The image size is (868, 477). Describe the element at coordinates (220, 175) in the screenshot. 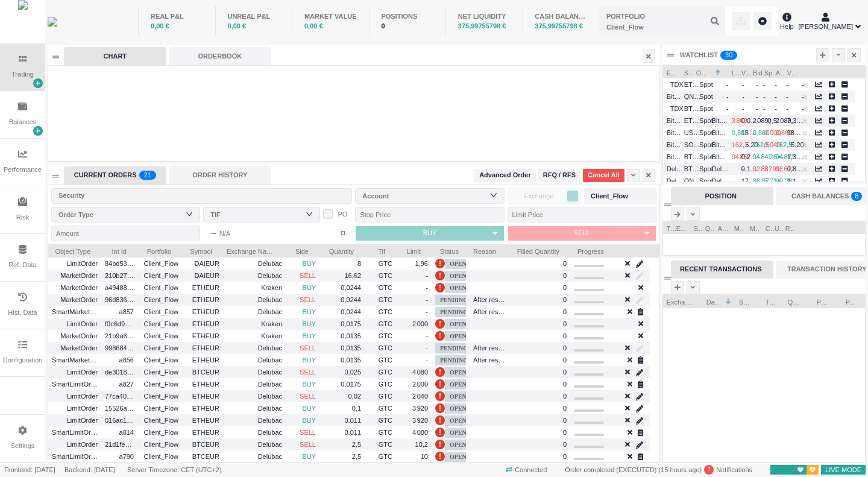

I see `div: ORDER HISTORY` at that location.